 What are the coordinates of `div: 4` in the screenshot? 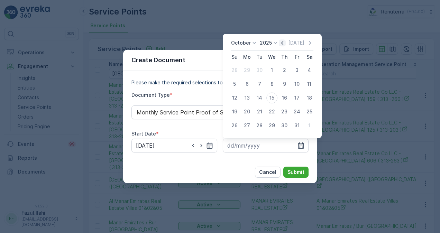 It's located at (309, 70).